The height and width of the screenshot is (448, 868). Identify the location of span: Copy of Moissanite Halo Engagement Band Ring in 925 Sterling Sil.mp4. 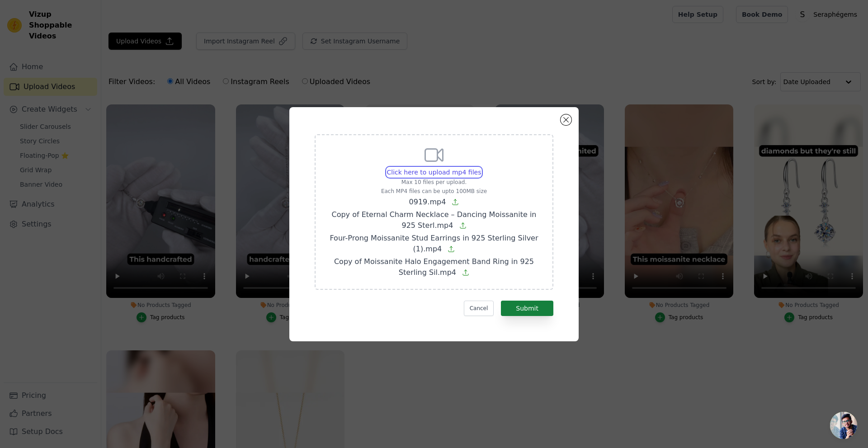
(434, 267).